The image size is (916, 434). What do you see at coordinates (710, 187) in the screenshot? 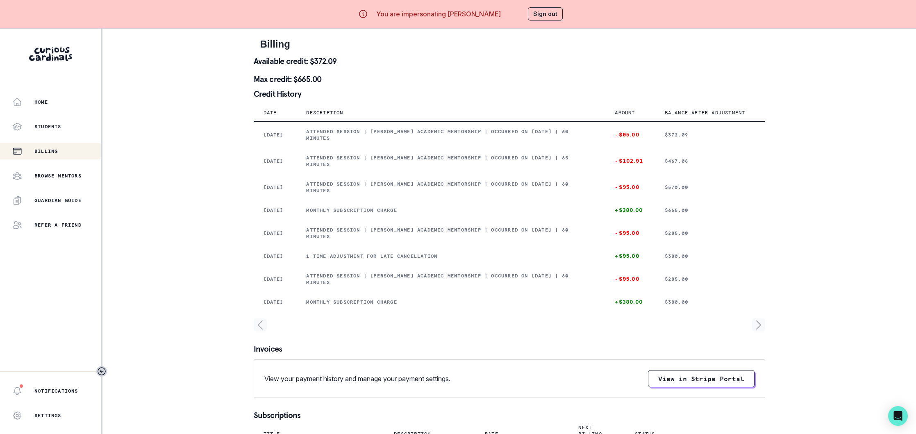
I see `p: $570.00` at bounding box center [710, 187].